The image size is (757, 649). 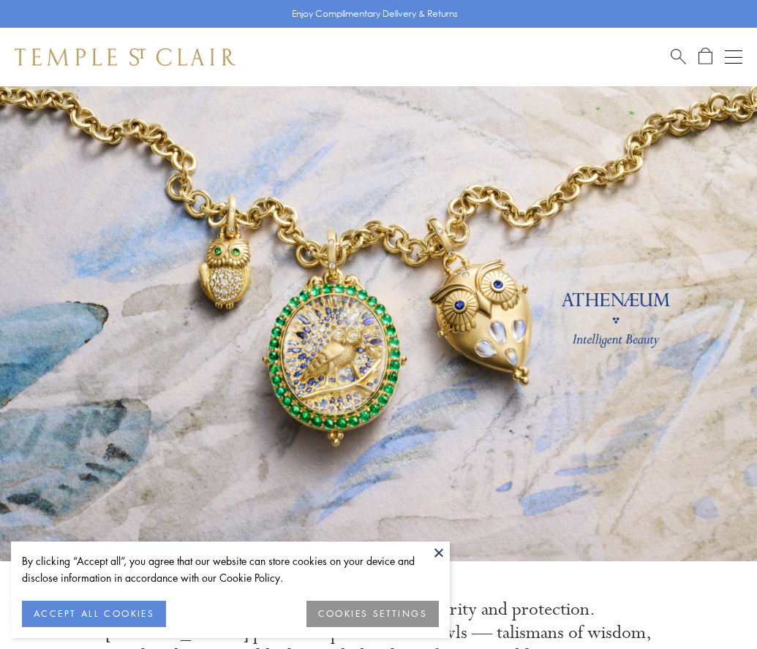 I want to click on button: COOKIES SETTINGS, so click(x=372, y=614).